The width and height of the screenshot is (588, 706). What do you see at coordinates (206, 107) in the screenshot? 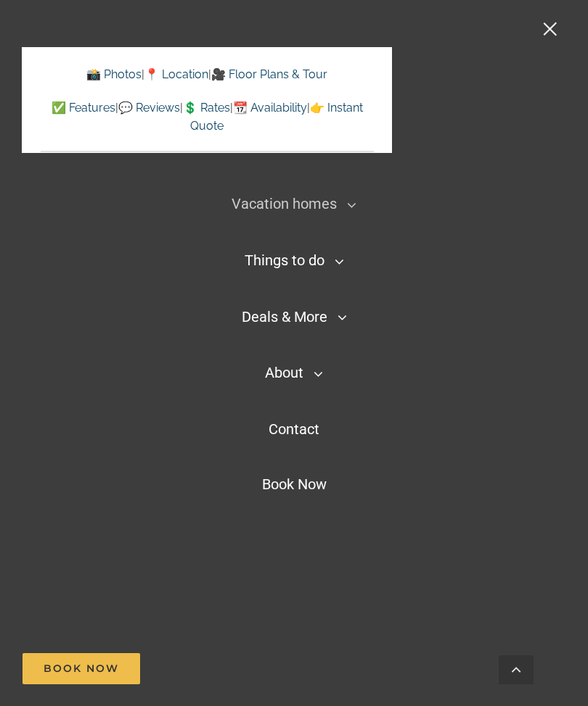
I see `a: 💲 Rates` at bounding box center [206, 107].